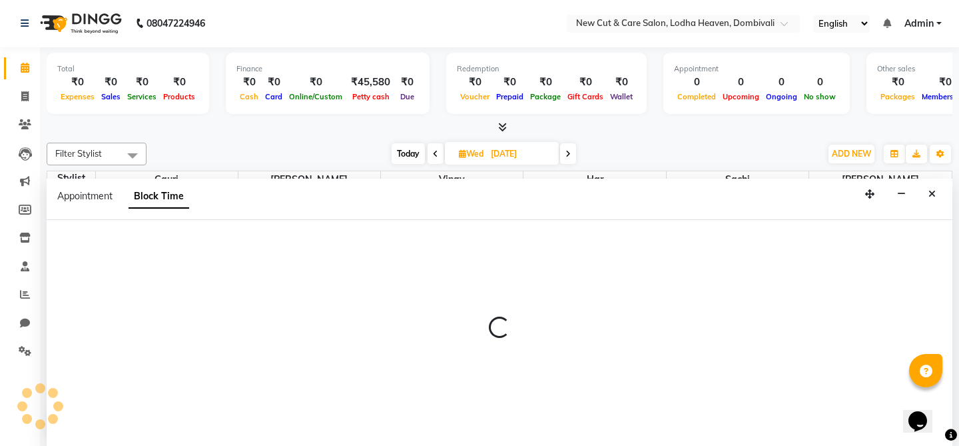  Describe the element at coordinates (757, 69) in the screenshot. I see `div: Appointment` at that location.